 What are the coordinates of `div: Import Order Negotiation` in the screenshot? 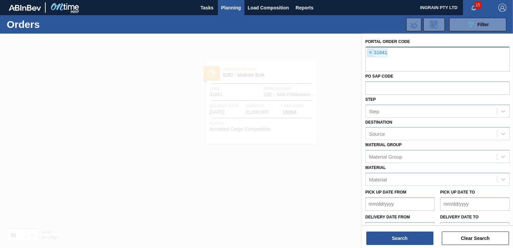 It's located at (413, 24).